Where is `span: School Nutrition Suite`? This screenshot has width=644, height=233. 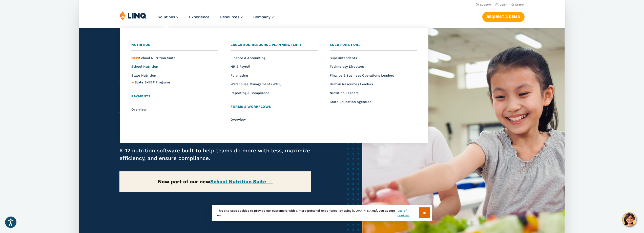 span: School Nutrition Suite is located at coordinates (153, 57).